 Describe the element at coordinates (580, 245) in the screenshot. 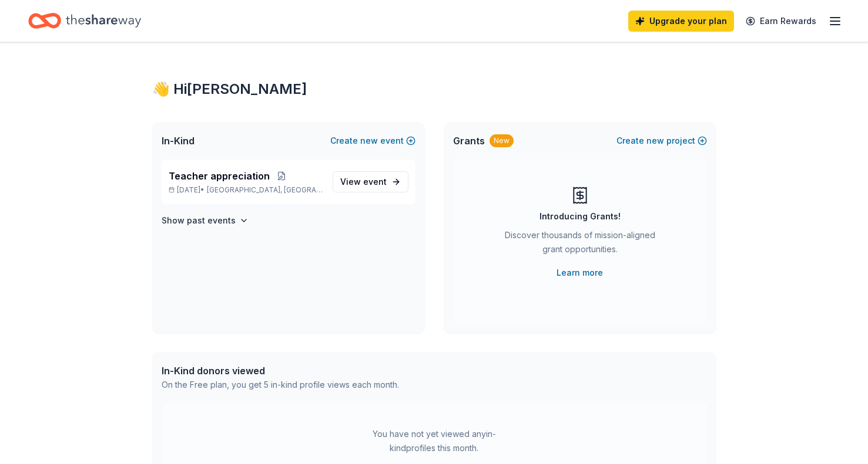

I see `div: Discover thousands of mission-aligned grant opportunities.` at that location.